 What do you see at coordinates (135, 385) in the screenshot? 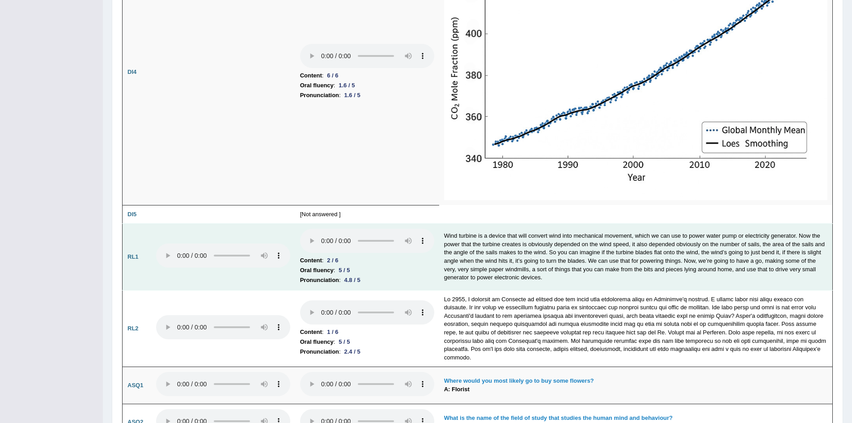
I see `b: ASQ1` at bounding box center [135, 385].